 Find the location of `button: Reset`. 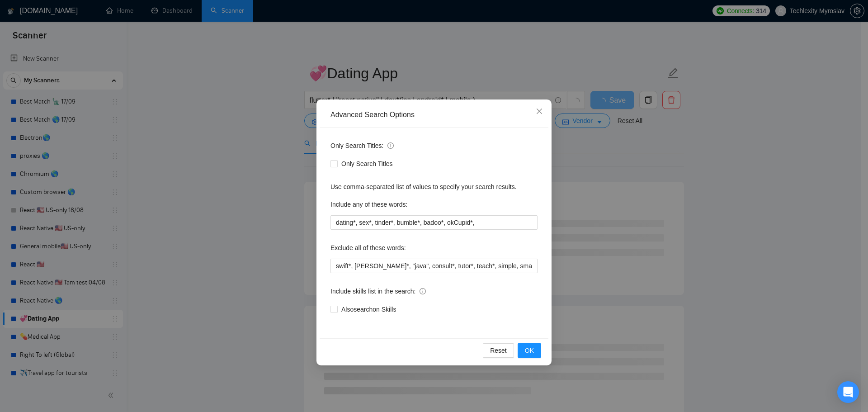

button: Reset is located at coordinates (498, 350).